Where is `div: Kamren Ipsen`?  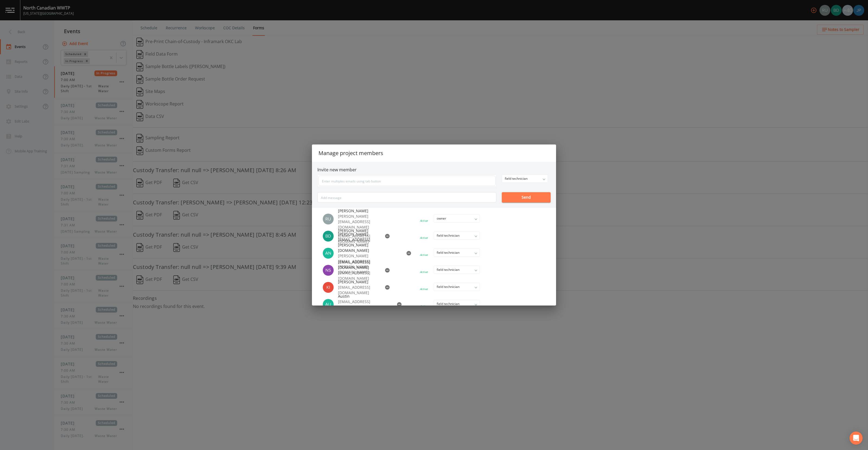
div: Kamren Ipsen is located at coordinates (331, 287).